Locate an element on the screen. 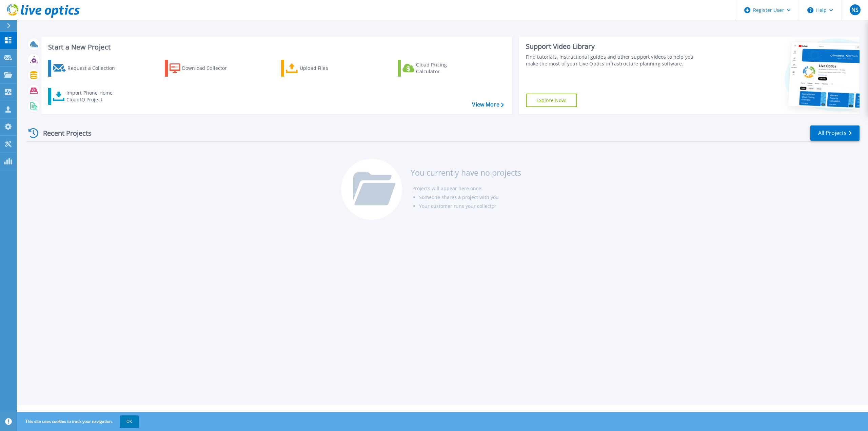  span: This site uses cookies to track your navigation. is located at coordinates (79, 422).